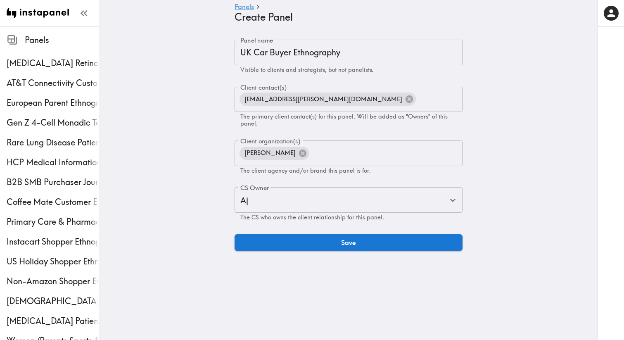  Describe the element at coordinates (52, 83) in the screenshot. I see `div: AT&T Connectivity Customer Ethnography` at that location.